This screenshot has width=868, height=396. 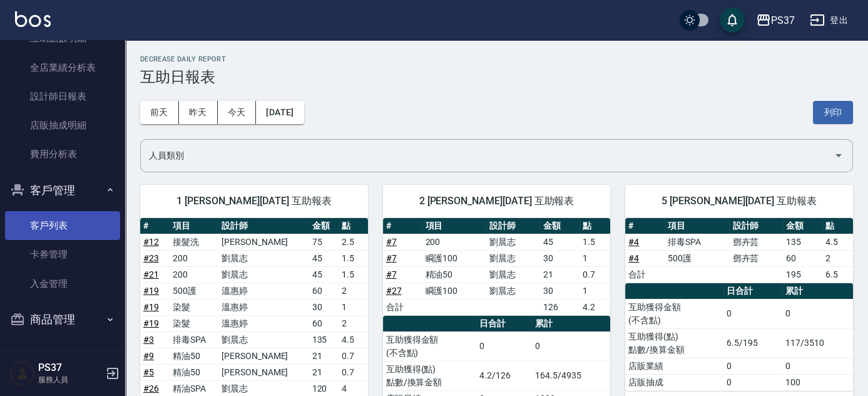 What do you see at coordinates (838, 155) in the screenshot?
I see `button: Open` at bounding box center [838, 155].